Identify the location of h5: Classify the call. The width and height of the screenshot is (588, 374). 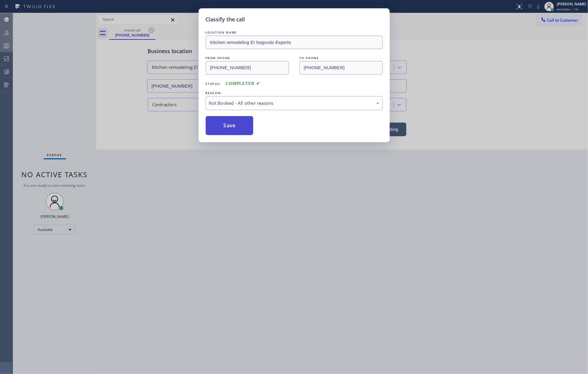
(225, 19).